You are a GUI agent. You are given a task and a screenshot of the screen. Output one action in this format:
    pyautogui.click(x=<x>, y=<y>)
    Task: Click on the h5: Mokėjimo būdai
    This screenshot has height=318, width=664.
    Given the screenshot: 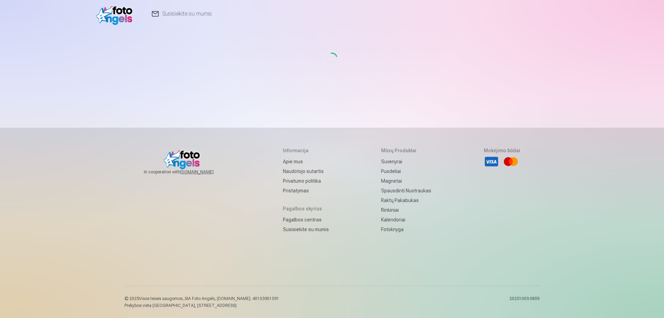 What is the action you would take?
    pyautogui.click(x=502, y=150)
    